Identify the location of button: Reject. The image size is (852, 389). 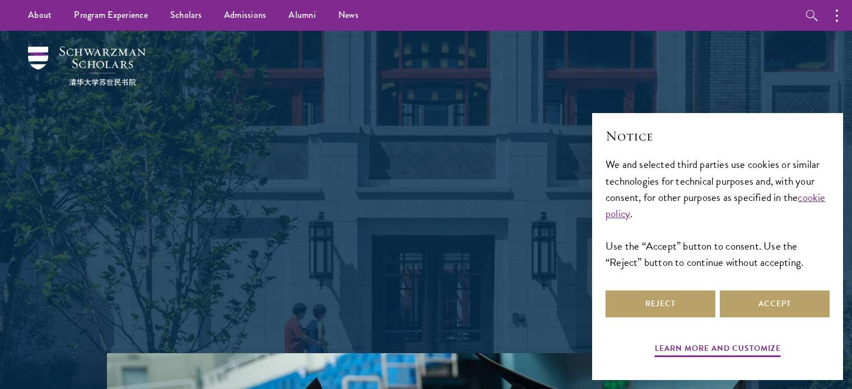
(660, 304).